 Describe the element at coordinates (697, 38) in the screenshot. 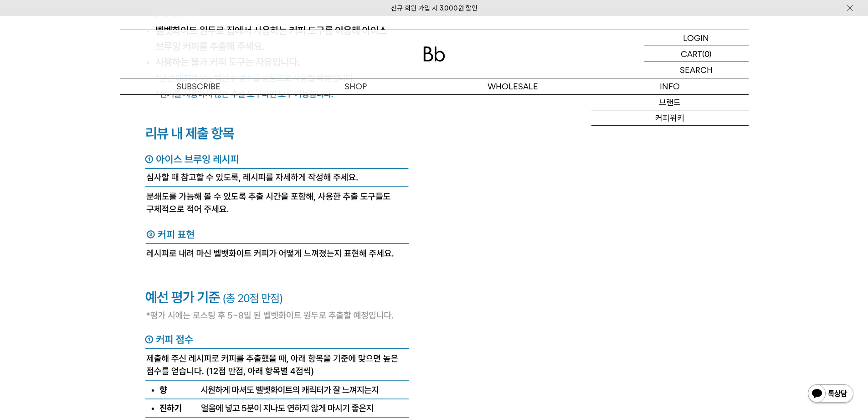

I see `a: LOGIN` at that location.